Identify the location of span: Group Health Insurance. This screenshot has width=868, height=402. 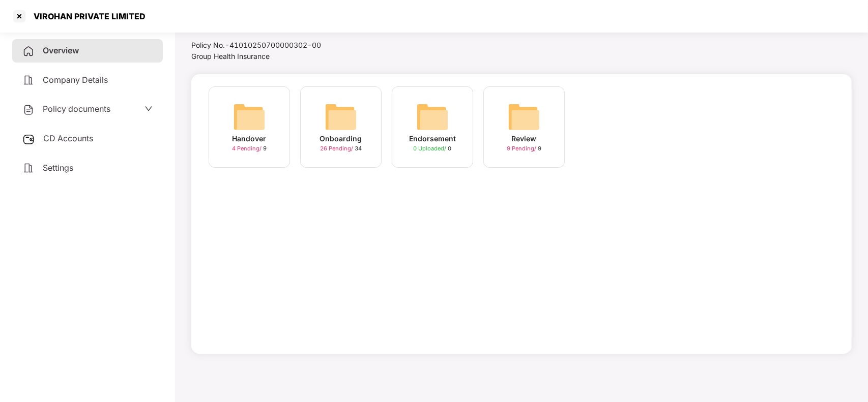
(230, 56).